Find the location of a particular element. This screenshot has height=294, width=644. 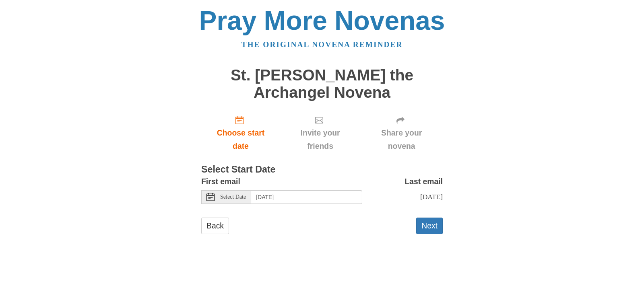

a: The original novena reminder is located at coordinates (322, 44).